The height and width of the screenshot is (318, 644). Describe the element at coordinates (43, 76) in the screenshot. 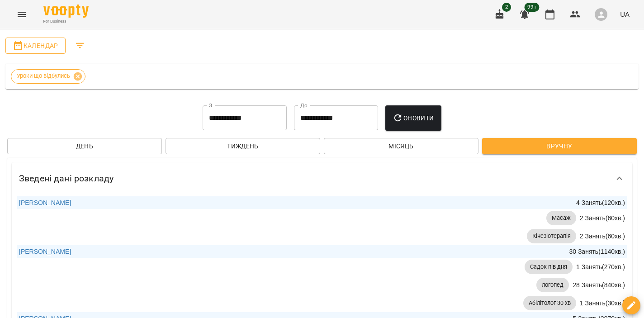

I see `span: Уроки що відбулись` at that location.